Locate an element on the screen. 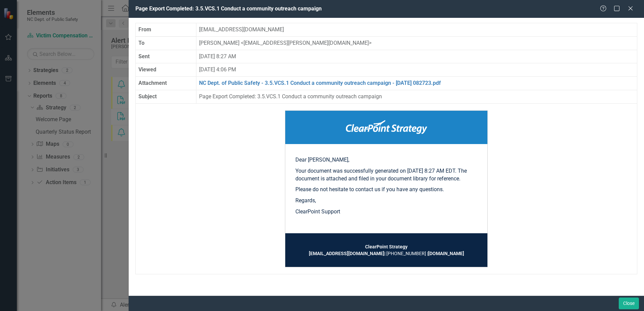 The height and width of the screenshot is (311, 644). span: Page Export Completed: 3.5.VCS.1 Conduct a community outreach campaign is located at coordinates (229, 9).